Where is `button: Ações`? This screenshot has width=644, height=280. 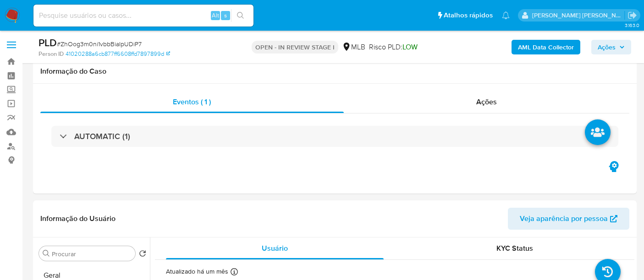
button: Ações is located at coordinates (611, 47).